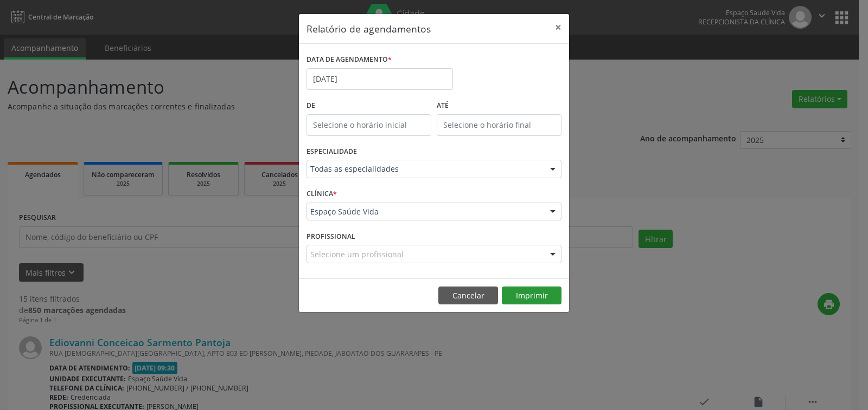  What do you see at coordinates (531, 296) in the screenshot?
I see `button: Imprimir` at bounding box center [531, 296].